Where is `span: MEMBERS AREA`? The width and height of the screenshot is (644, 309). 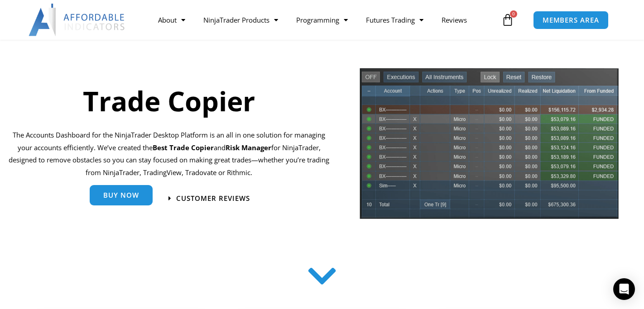
span: MEMBERS AREA is located at coordinates (571, 20).